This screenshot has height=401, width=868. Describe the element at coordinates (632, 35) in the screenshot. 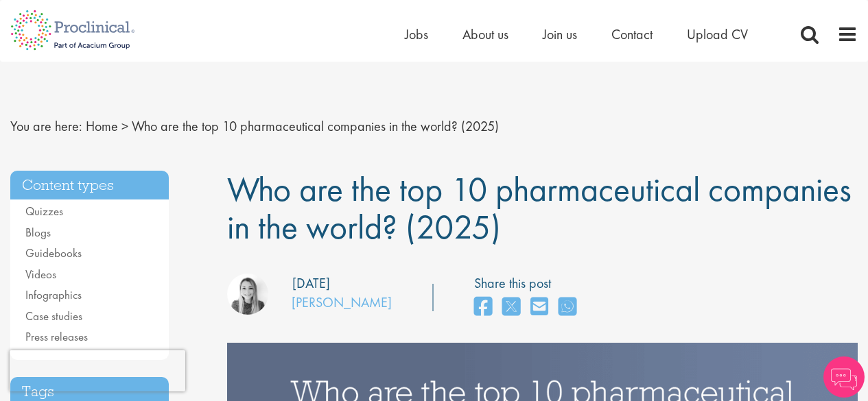

I see `span: Contact` at that location.